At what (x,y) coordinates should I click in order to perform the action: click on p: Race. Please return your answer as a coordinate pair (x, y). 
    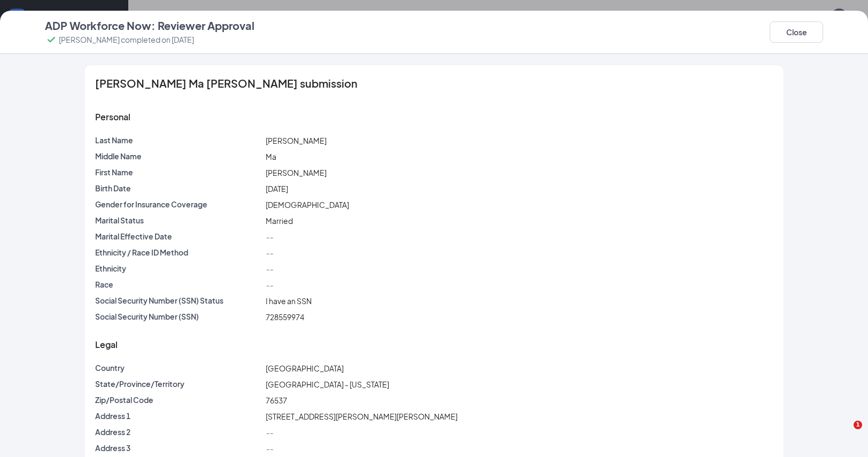
    Looking at the image, I should click on (178, 285).